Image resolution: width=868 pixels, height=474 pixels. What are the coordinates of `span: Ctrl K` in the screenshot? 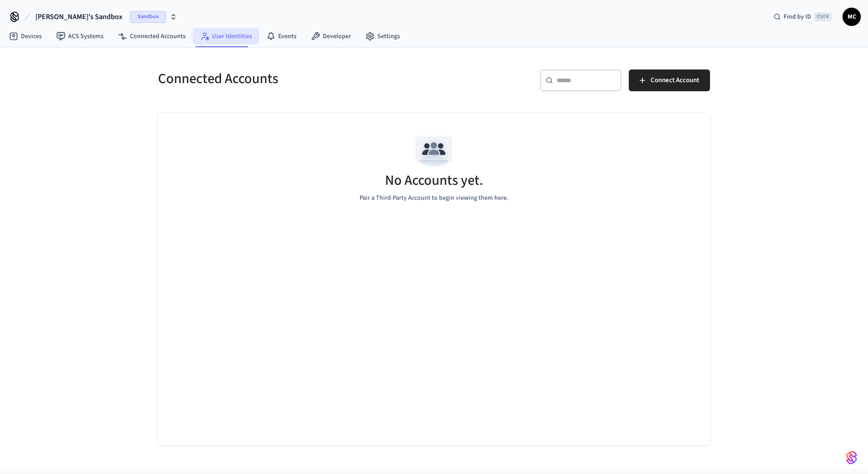 It's located at (822, 17).